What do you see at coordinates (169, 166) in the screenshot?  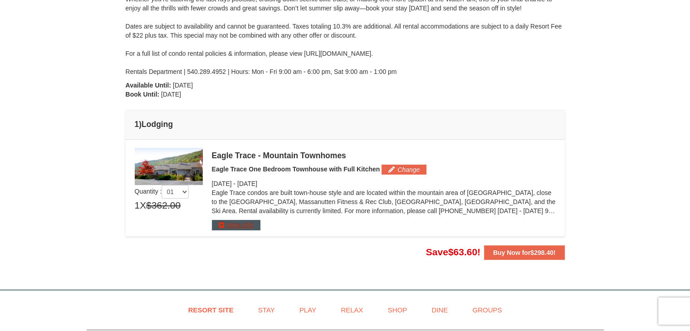 I see `img: 19218983-1-9b289e55.jpg` at bounding box center [169, 166].